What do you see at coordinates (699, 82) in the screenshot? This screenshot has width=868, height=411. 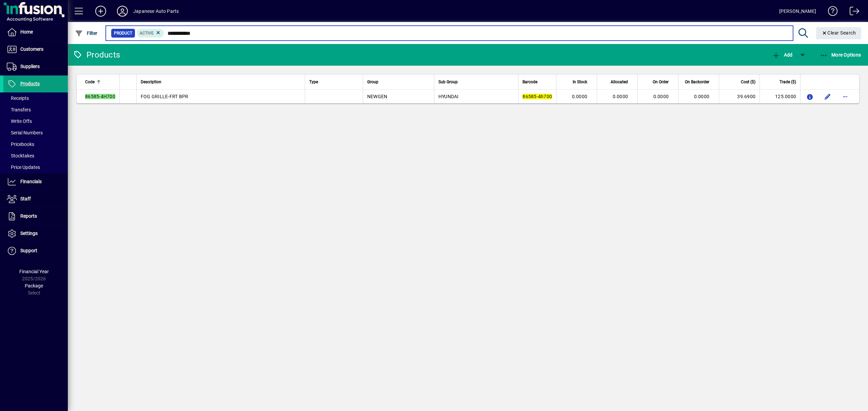 I see `div: On Backorder` at bounding box center [699, 82].